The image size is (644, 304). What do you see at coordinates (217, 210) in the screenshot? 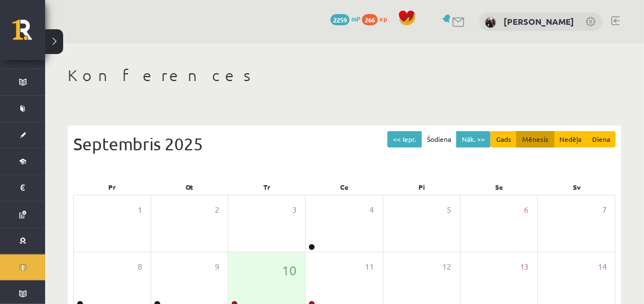
I see `span: 2` at bounding box center [217, 210].